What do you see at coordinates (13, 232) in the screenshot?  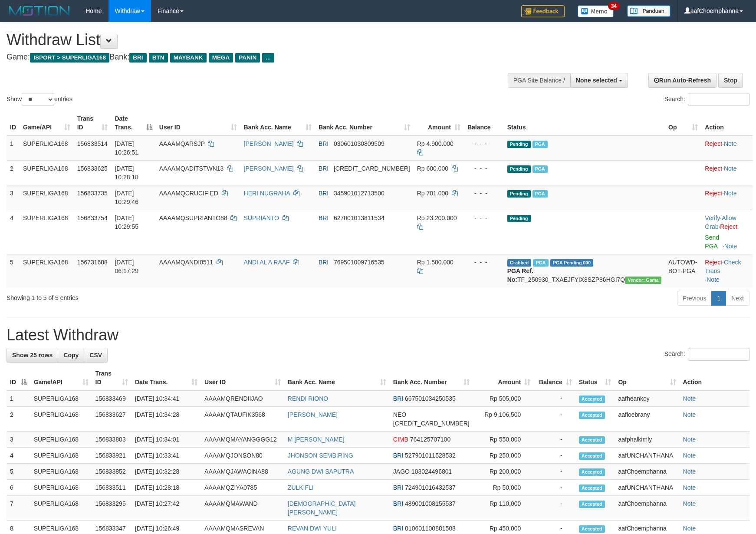 I see `td: 4` at bounding box center [13, 232].